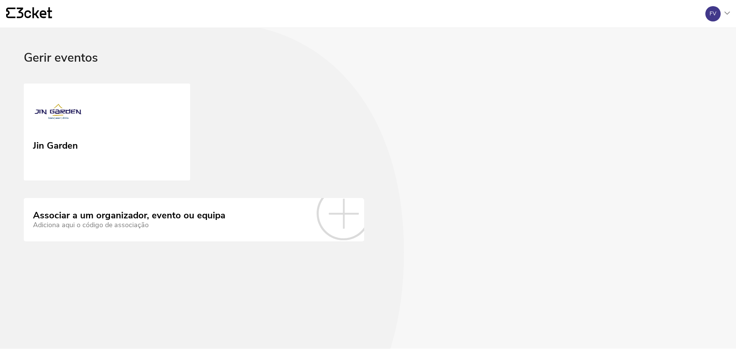 Image resolution: width=736 pixels, height=349 pixels. What do you see at coordinates (129, 225) in the screenshot?
I see `div: Adiciona aqui o código de associação` at bounding box center [129, 225].